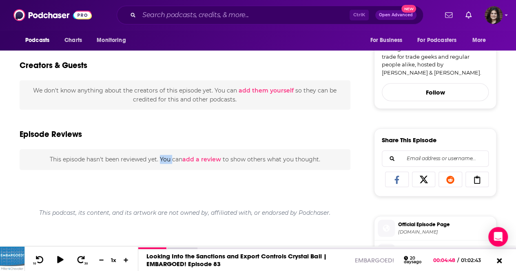 This screenshot has width=516, height=271. Describe the element at coordinates (416, 260) in the screenshot. I see `div: 20 days ago` at that location.